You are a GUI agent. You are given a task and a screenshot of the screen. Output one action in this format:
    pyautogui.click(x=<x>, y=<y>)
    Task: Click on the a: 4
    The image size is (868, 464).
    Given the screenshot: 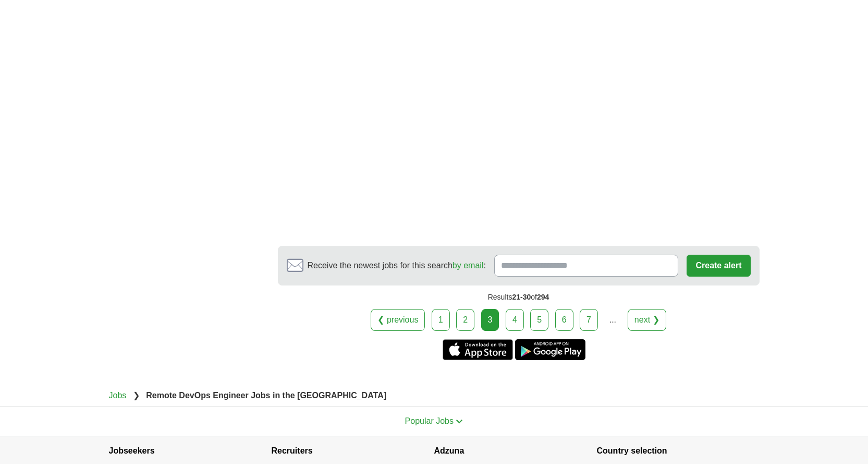 What is the action you would take?
    pyautogui.click(x=515, y=320)
    